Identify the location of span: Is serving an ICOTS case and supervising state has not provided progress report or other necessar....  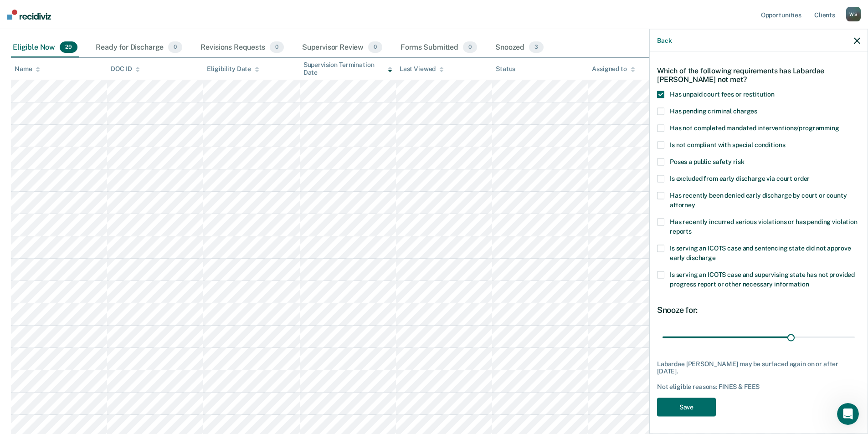
(762, 279).